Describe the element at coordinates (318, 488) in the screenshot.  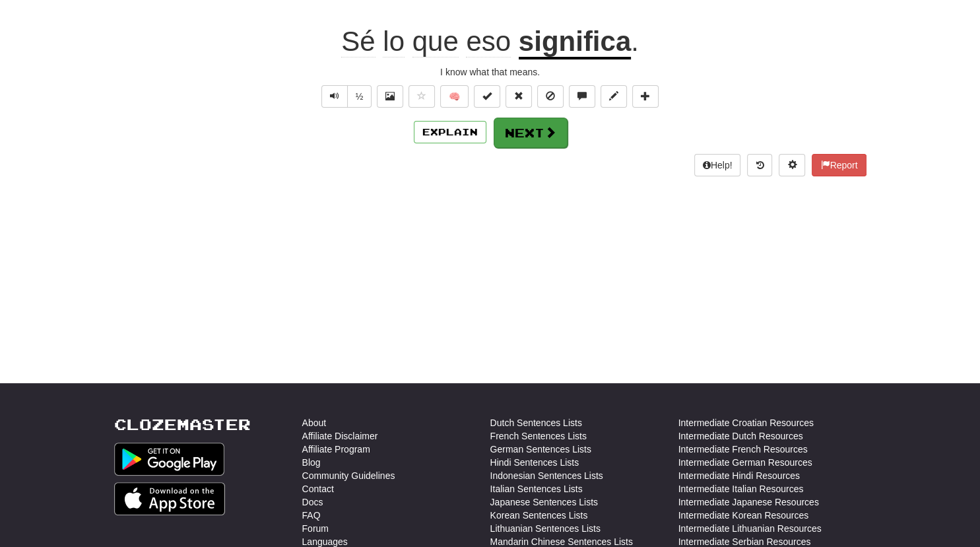
I see `a: Contact` at that location.